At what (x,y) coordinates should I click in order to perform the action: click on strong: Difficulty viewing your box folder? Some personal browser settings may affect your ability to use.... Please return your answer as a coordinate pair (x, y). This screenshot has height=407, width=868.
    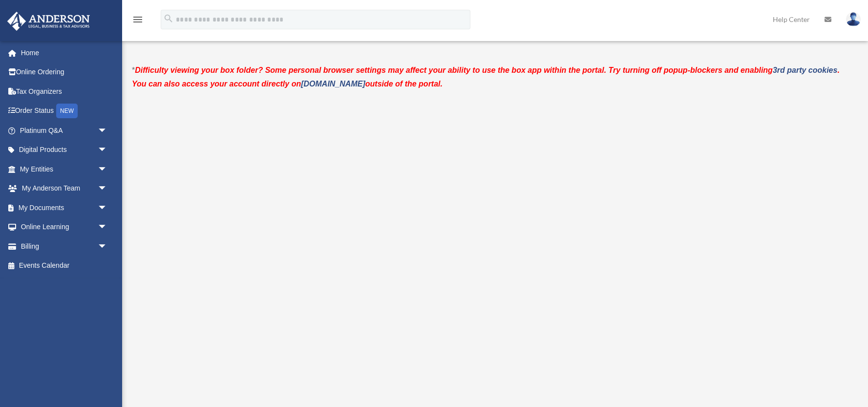
    Looking at the image, I should click on (485, 77).